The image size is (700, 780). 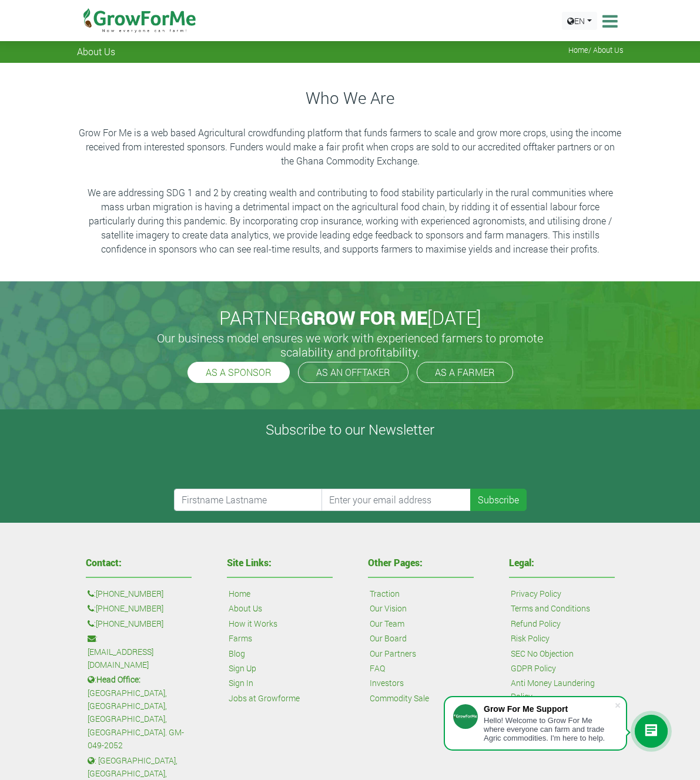 I want to click on a: GDPR Policy, so click(x=533, y=669).